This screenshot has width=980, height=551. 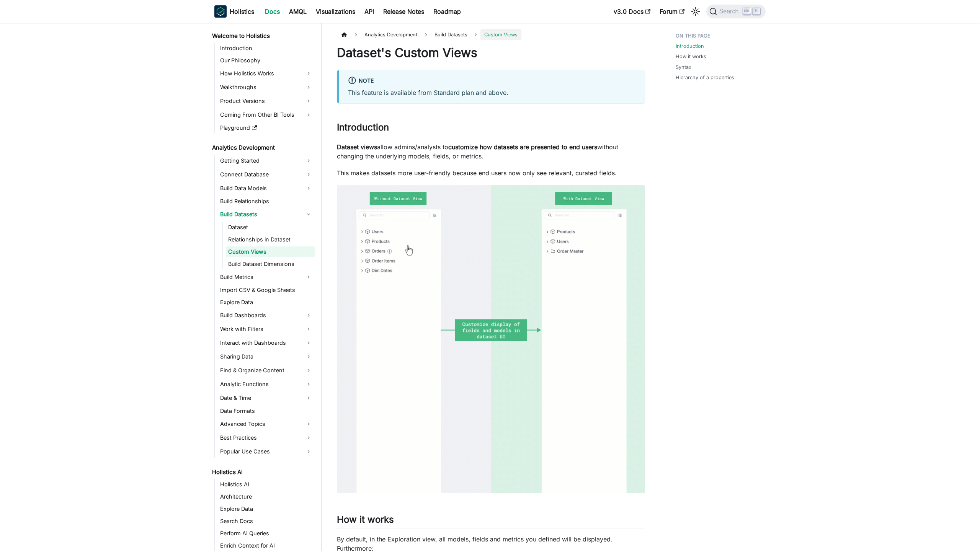 I want to click on h2: Introduction, so click(x=491, y=129).